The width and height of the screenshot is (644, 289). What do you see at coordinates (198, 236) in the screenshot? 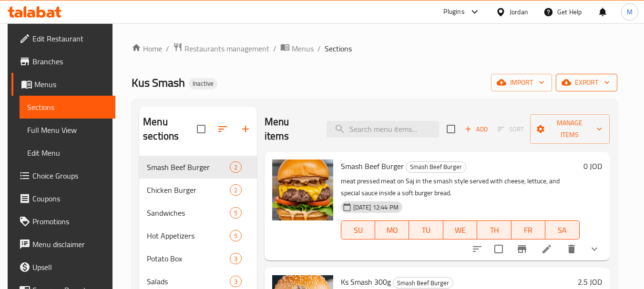
I see `div: Hot Appetizers5` at bounding box center [198, 236].